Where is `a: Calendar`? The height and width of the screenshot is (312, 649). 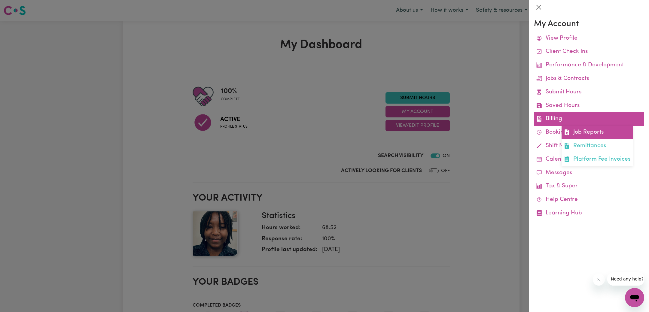 a: Calendar is located at coordinates (589, 160).